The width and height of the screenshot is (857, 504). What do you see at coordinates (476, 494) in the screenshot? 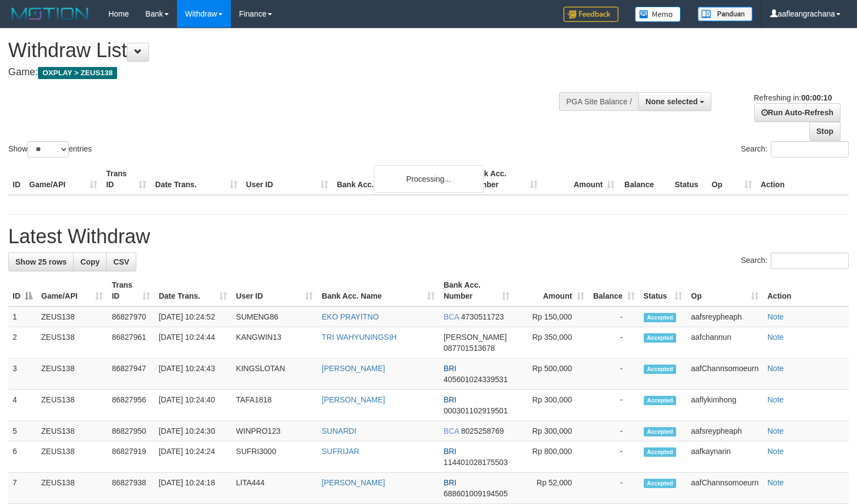
I see `span: Copy 688601009194505 to clipboard` at bounding box center [476, 494].